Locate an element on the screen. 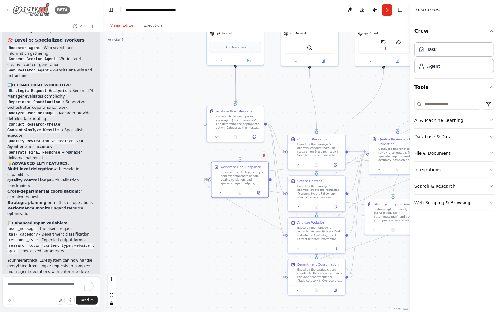  div: Analyze the incoming user message: "{user_message}" and determine the appropriate action. Categor... is located at coordinates (238, 122).